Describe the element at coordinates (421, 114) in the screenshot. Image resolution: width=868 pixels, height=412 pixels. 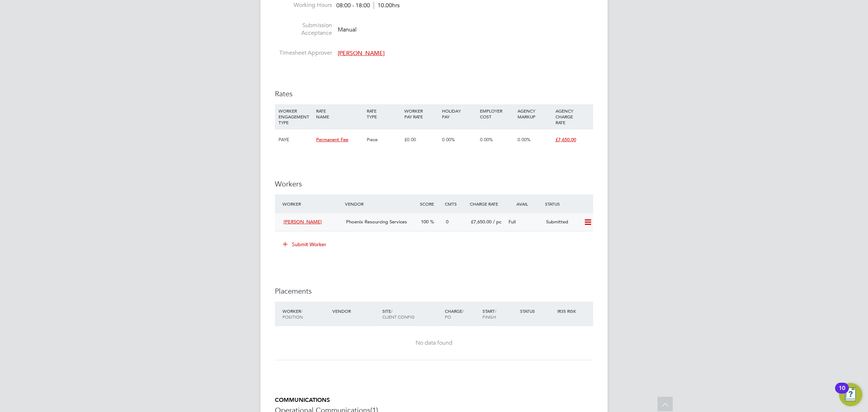
I see `div: WORKER PAY RATE` at that location.